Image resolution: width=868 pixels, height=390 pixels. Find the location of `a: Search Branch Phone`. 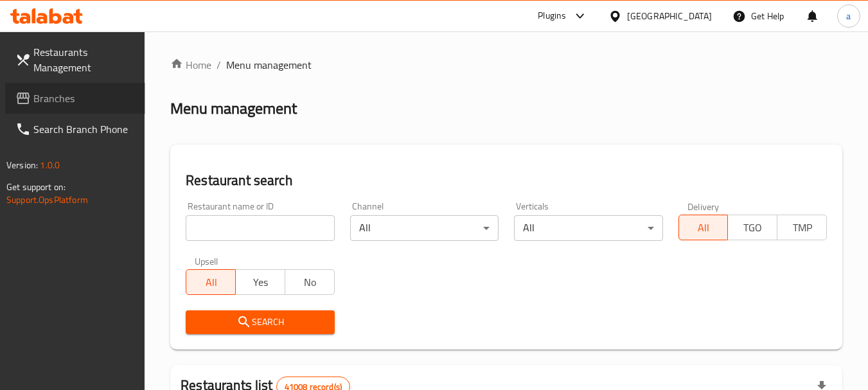

a: Search Branch Phone is located at coordinates (76, 129).